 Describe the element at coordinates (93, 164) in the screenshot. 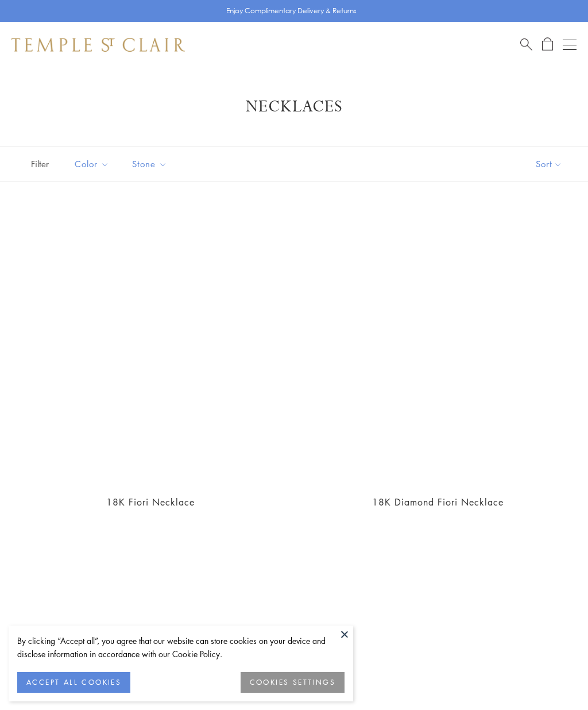

I see `span: Color` at that location.